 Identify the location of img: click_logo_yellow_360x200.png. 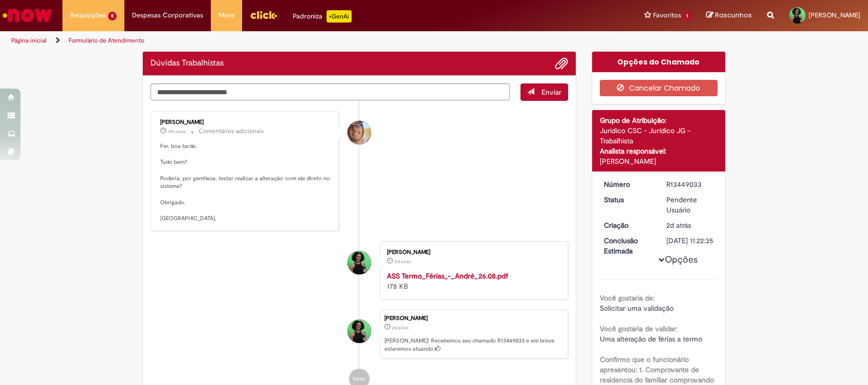
(263, 15).